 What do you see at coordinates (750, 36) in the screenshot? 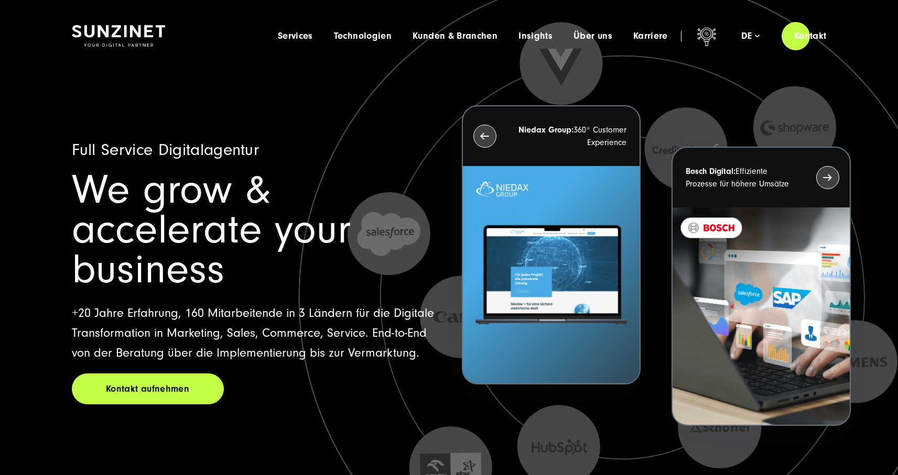
I see `div: de` at bounding box center [750, 36].